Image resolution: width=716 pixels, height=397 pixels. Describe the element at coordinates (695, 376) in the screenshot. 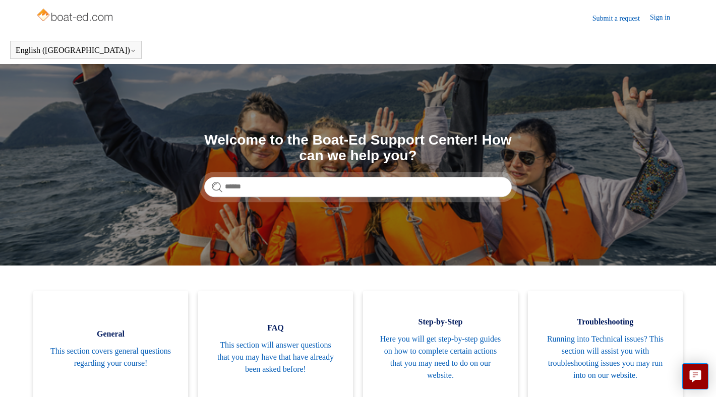

I see `button: Live chat` at that location.